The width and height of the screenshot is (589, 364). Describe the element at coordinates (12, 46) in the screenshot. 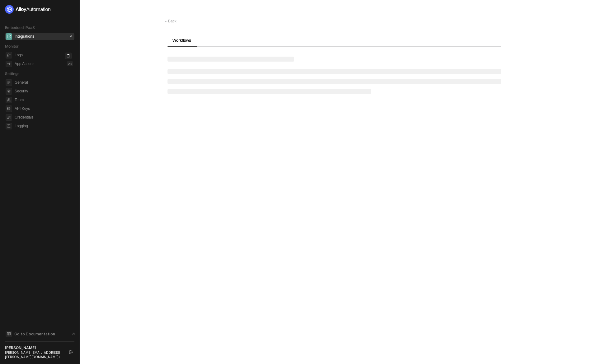

I see `span: Monitor` at that location.